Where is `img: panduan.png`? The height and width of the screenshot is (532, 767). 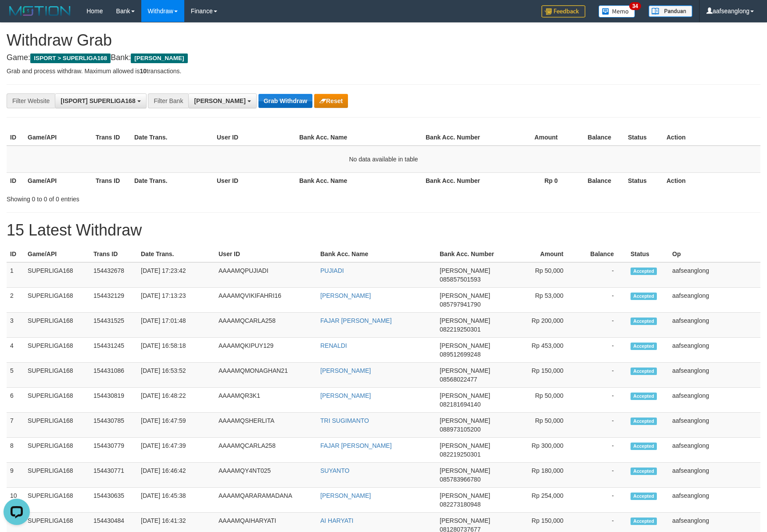 img: panduan.png is located at coordinates (671, 11).